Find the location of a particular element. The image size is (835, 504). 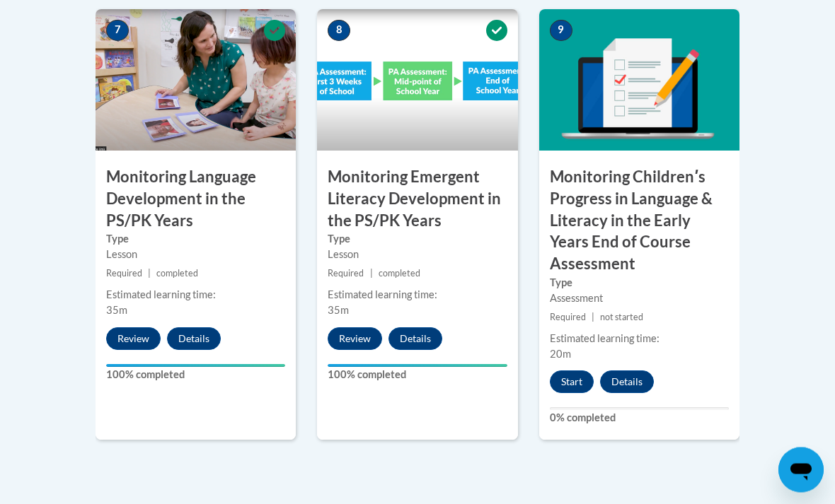

h3: Monitoring Language Development in the PS/PK Years is located at coordinates (195, 199).